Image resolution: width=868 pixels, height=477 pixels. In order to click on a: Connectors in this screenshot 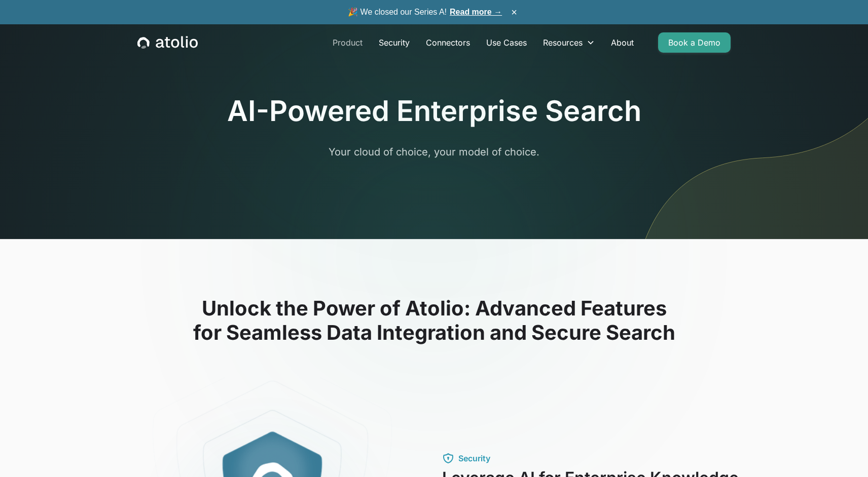, I will do `click(448, 42)`.